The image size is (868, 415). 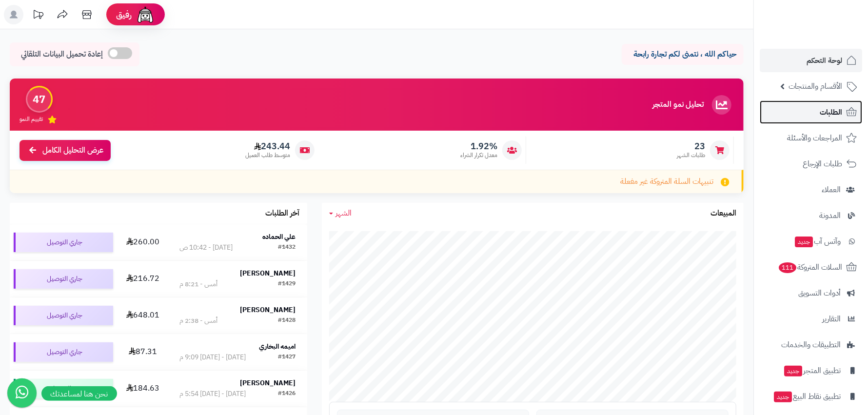 I want to click on div: تم التوصيل, so click(x=63, y=388).